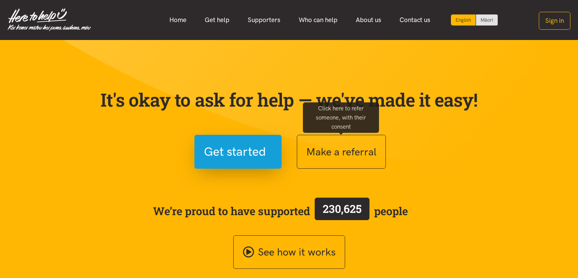 The image size is (578, 278). Describe the element at coordinates (217, 20) in the screenshot. I see `a: Get help` at that location.